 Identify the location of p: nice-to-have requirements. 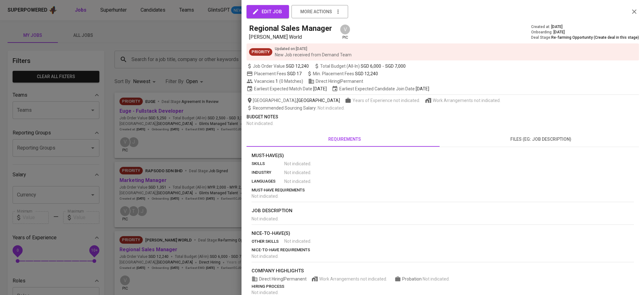
(443, 250).